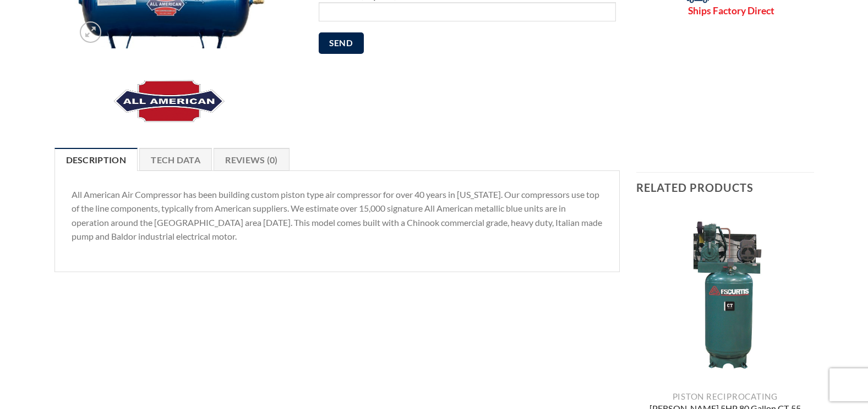 The height and width of the screenshot is (409, 868). What do you see at coordinates (725, 397) in the screenshot?
I see `p: Piston Reciprocating` at bounding box center [725, 397].